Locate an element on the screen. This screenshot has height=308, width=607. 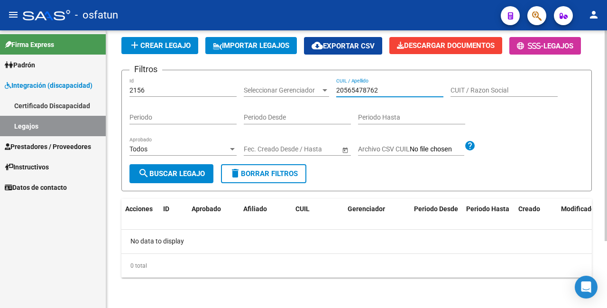
datatable-header-cell: Acciones is located at coordinates (140, 214).